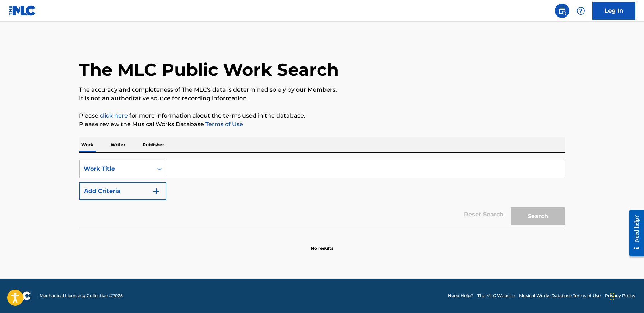  Describe the element at coordinates (581, 11) in the screenshot. I see `img: help` at that location.